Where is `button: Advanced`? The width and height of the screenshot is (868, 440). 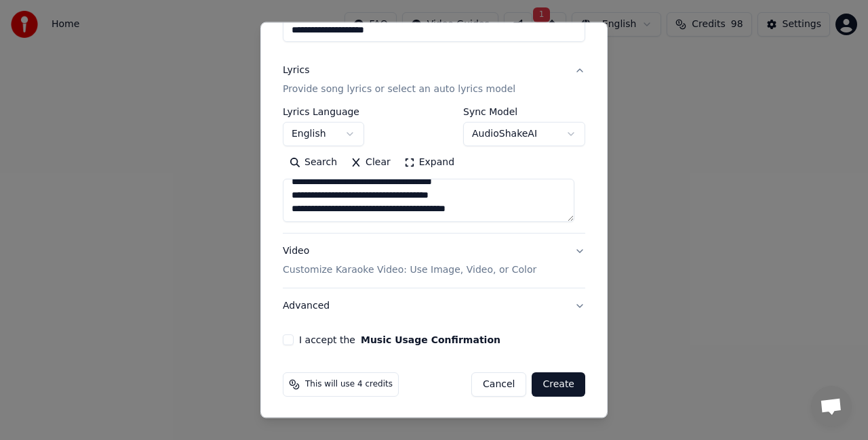
button: Advanced is located at coordinates (434, 306).